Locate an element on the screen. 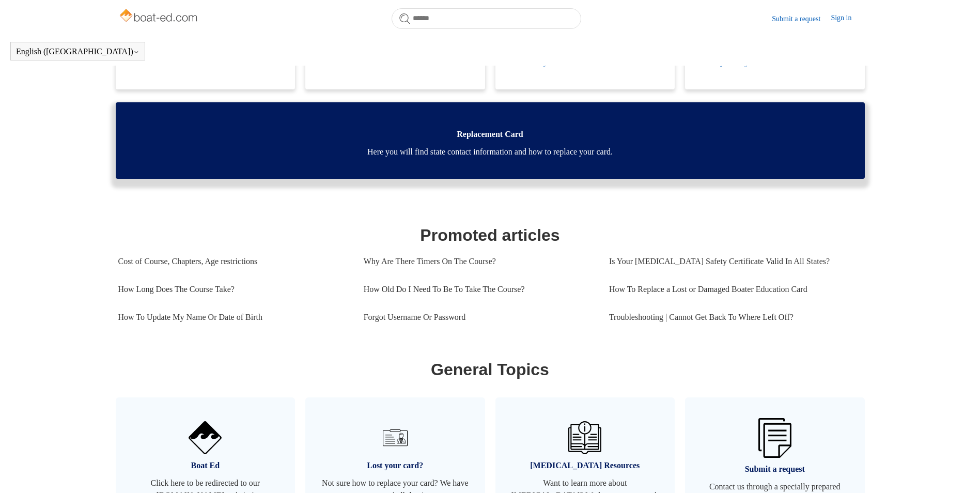 The width and height of the screenshot is (980, 493). a: How To Update My Name Or Date of Birth is located at coordinates (233, 317).